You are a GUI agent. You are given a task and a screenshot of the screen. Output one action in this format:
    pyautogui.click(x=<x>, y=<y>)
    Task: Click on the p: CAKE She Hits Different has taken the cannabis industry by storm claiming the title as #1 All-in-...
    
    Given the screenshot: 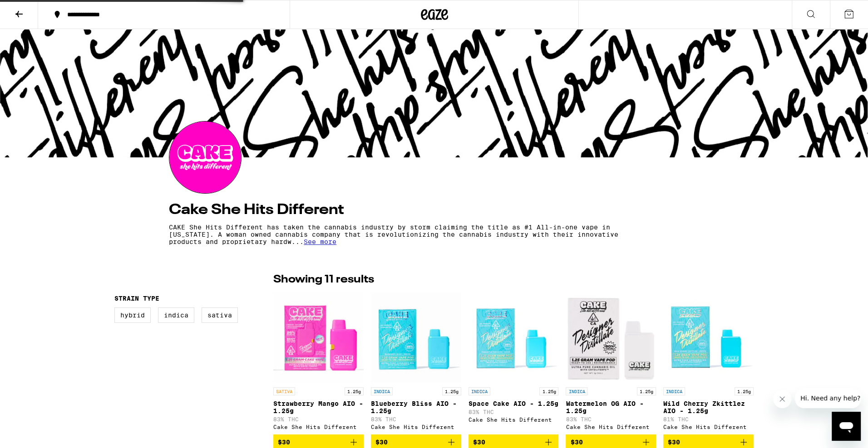 What is the action you would take?
    pyautogui.click(x=394, y=235)
    